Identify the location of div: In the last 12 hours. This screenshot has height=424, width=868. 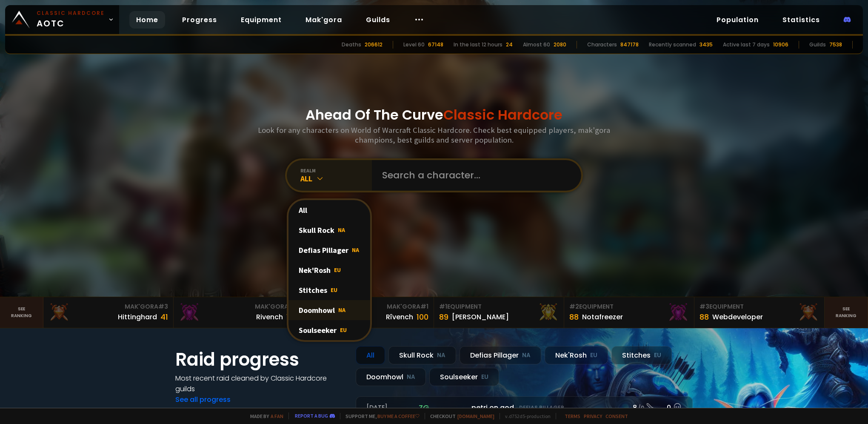
(478, 45).